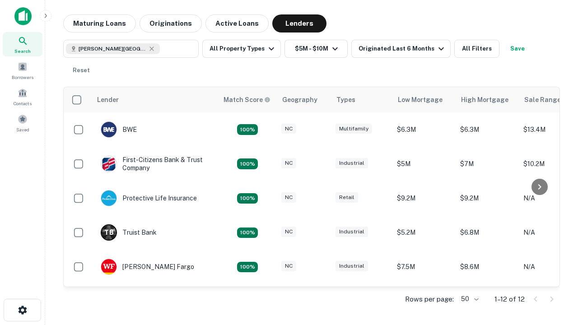 This screenshot has width=578, height=325. What do you see at coordinates (81, 70) in the screenshot?
I see `button: Reset` at bounding box center [81, 70].